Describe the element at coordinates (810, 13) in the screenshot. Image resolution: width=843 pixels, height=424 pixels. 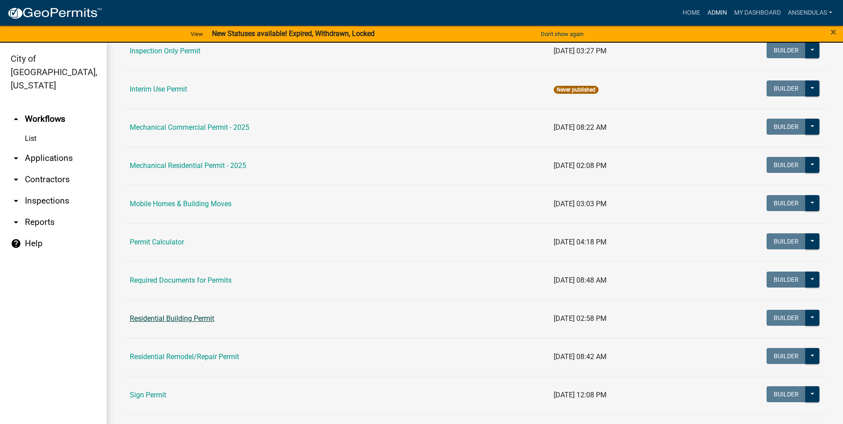
I see `a: ansendulas` at that location.